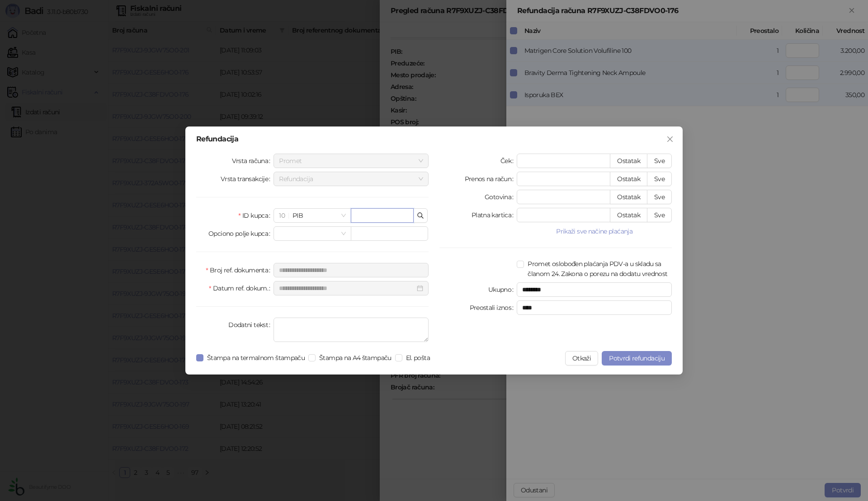 Image resolution: width=868 pixels, height=501 pixels. What do you see at coordinates (251, 325) in the screenshot?
I see `label: Dodatni tekst` at bounding box center [251, 325].